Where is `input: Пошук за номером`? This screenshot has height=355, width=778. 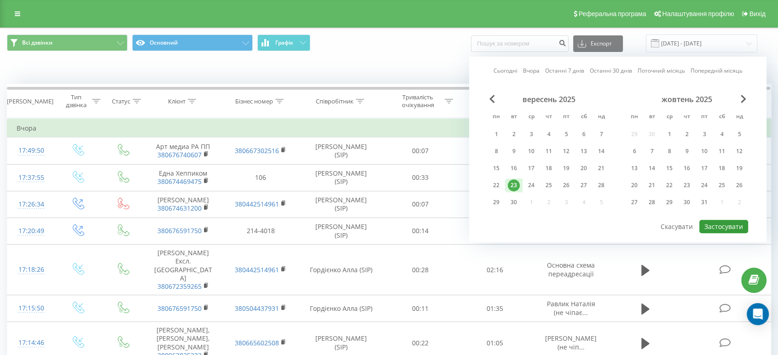
input: Пошук за номером is located at coordinates (520, 44).